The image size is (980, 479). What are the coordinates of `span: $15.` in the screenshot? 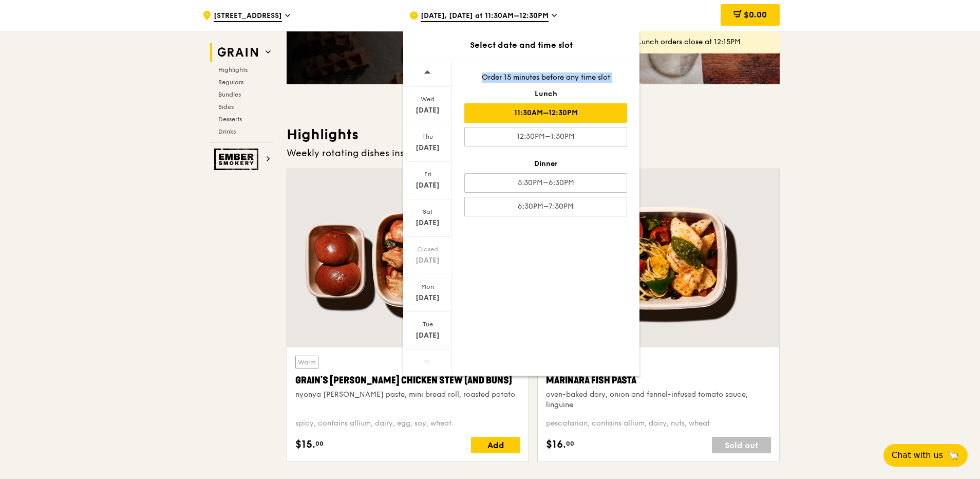 It's located at (306, 445).